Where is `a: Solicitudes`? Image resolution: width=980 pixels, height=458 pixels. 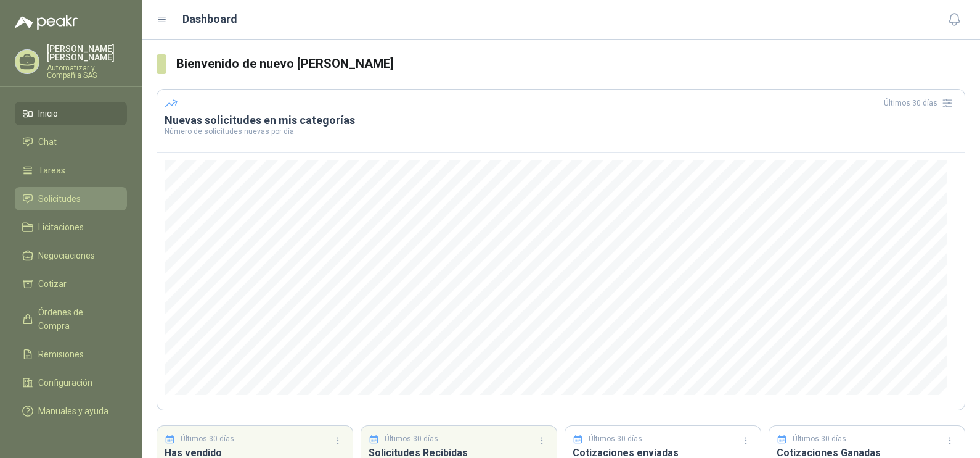
a: Solicitudes is located at coordinates (71, 198).